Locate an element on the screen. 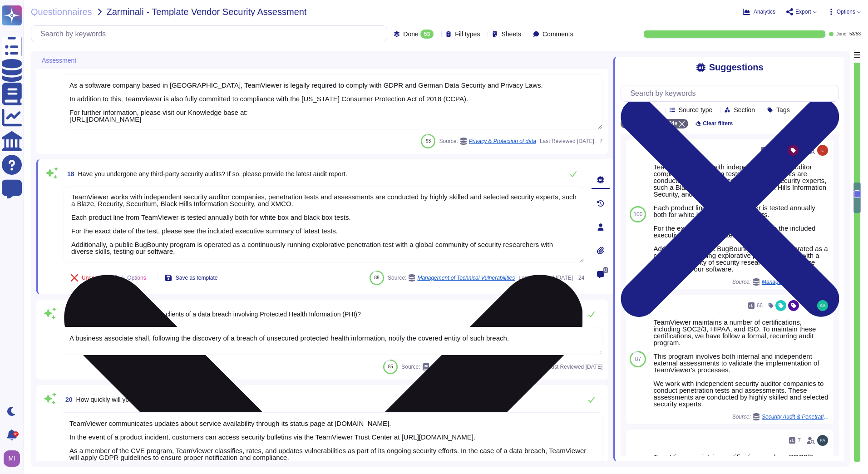  button: Analytics is located at coordinates (758, 12).